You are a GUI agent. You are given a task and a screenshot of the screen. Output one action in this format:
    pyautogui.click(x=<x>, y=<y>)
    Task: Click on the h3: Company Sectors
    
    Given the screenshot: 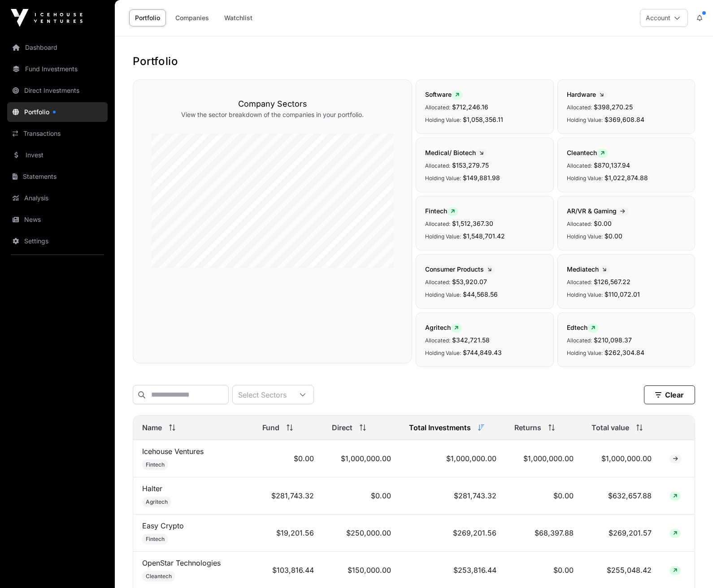 What is the action you would take?
    pyautogui.click(x=272, y=104)
    